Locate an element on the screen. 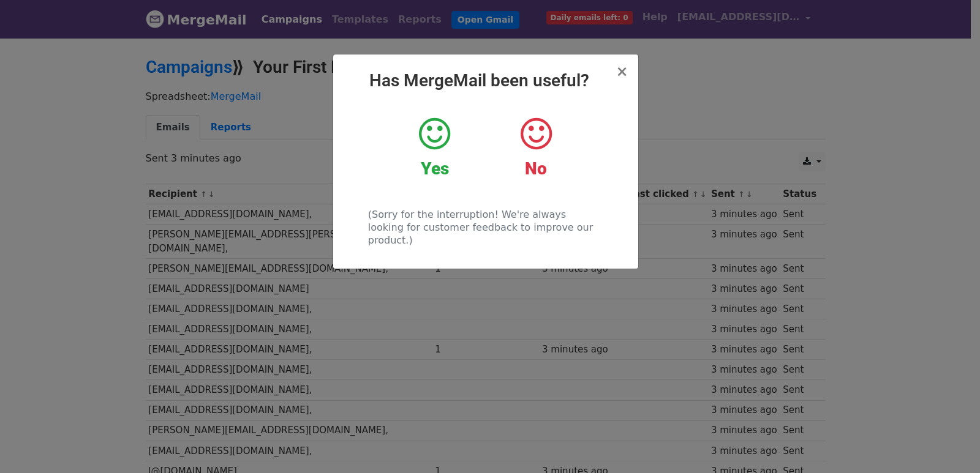  button: Close is located at coordinates (621, 72).